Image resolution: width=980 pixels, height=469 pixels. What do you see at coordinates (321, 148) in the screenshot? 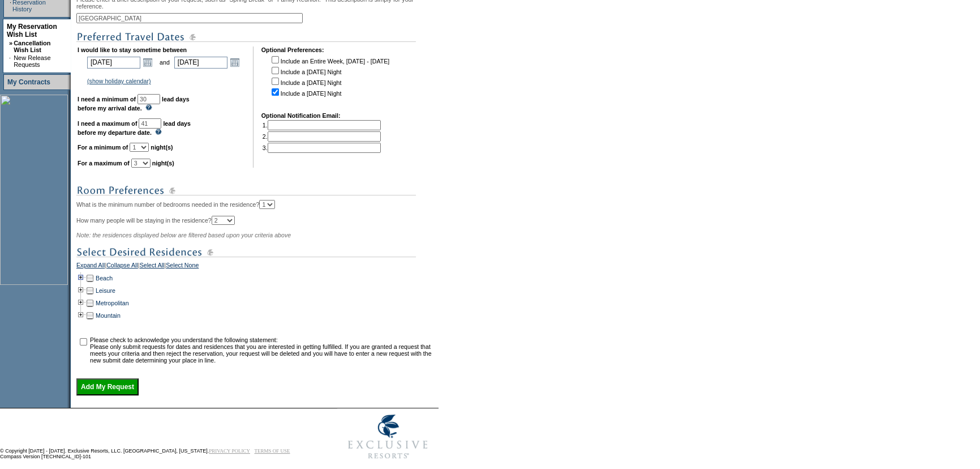
I see `td: 3.` at bounding box center [321, 148].